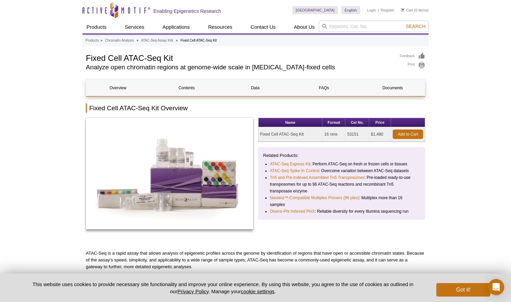 The height and width of the screenshot is (302, 511). I want to click on a: Chromatin Analysis, so click(120, 41).